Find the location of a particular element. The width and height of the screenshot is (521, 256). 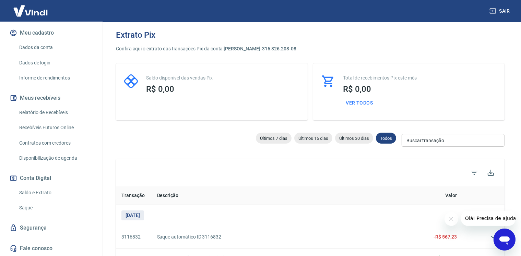

th: Valor is located at coordinates (427, 196).